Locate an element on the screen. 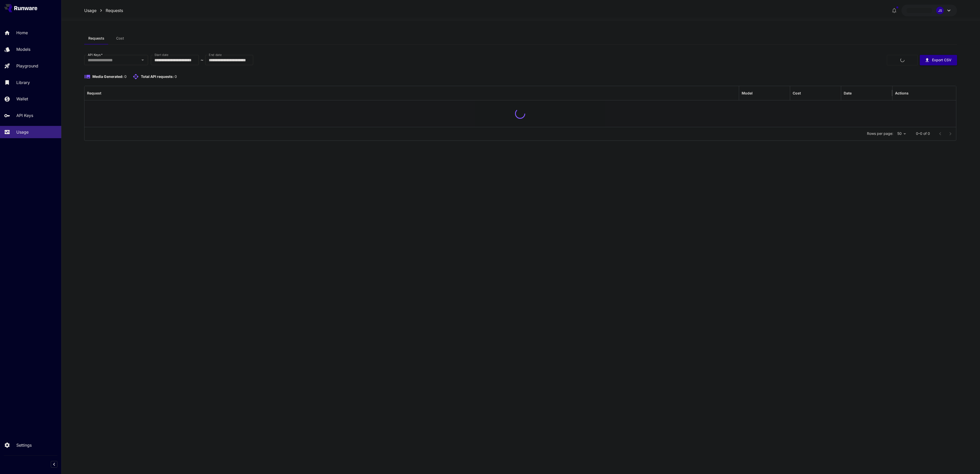 This screenshot has width=980, height=474. div: Cost is located at coordinates (797, 93).